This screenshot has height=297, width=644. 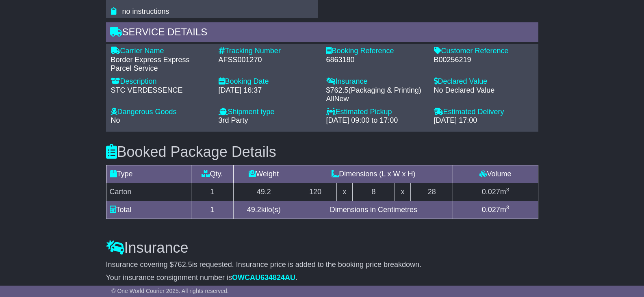 What do you see at coordinates (264, 192) in the screenshot?
I see `td: 49.2` at bounding box center [264, 192].